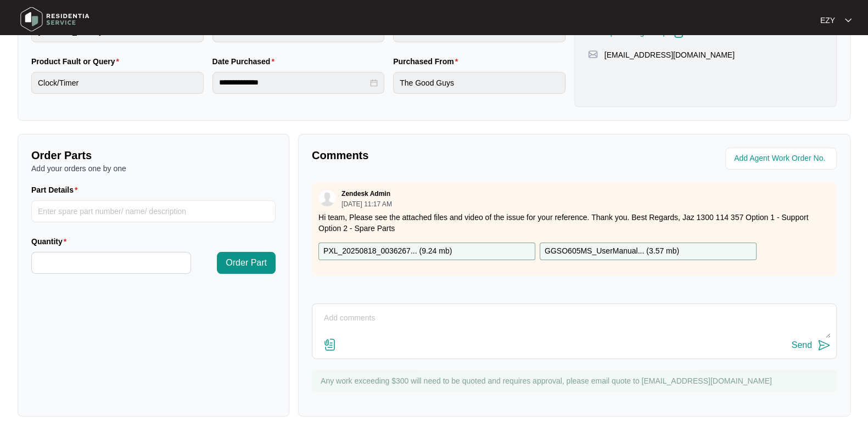 The image size is (868, 433). What do you see at coordinates (574, 223) in the screenshot?
I see `p: Hi team, Please see the attached files and video of the issue for your reference. Thank you. Best...` at bounding box center [574, 223].